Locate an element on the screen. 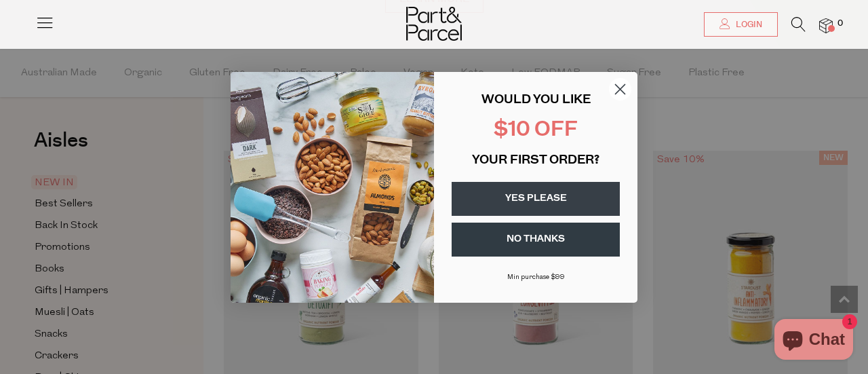  a: Login is located at coordinates (740, 24).